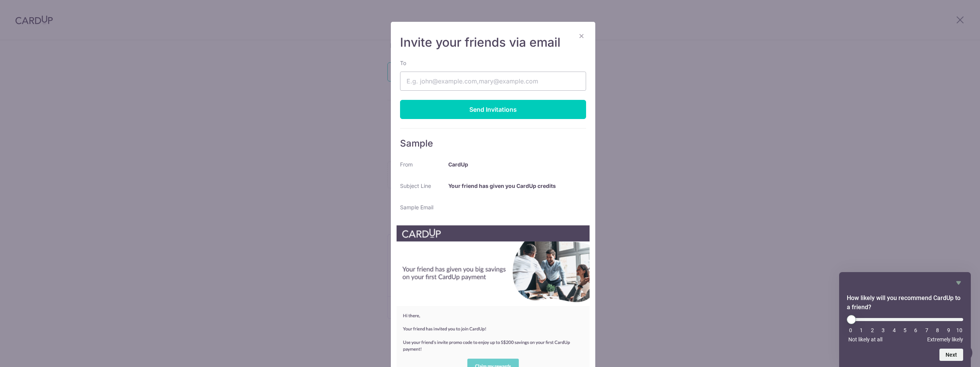 The height and width of the screenshot is (367, 980). What do you see at coordinates (959, 283) in the screenshot?
I see `button: Hide survey` at bounding box center [959, 283].